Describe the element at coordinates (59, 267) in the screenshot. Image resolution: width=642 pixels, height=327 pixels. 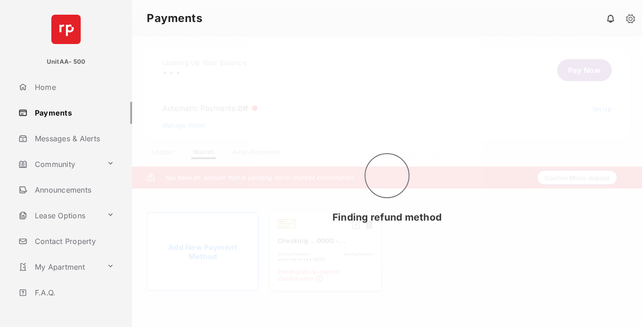
I see `a: My Apartment` at that location.